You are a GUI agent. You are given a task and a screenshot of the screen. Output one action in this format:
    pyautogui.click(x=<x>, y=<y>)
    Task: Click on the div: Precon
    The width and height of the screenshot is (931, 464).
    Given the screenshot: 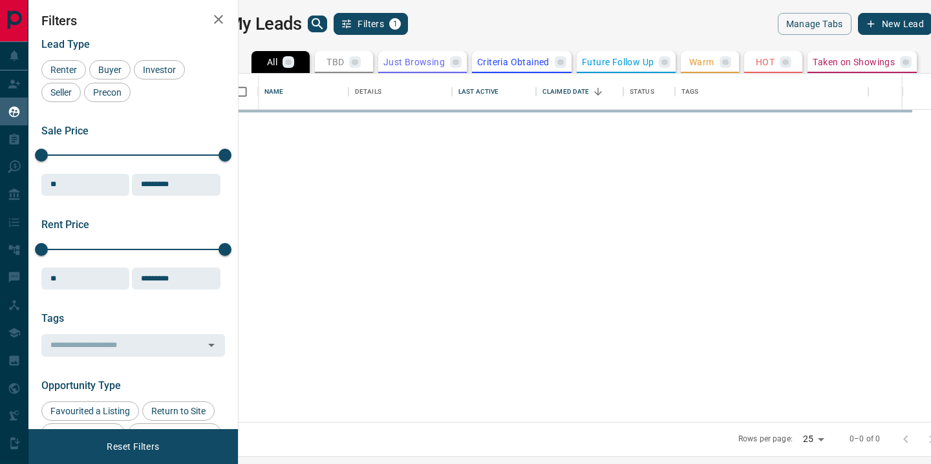 What is the action you would take?
    pyautogui.click(x=107, y=92)
    